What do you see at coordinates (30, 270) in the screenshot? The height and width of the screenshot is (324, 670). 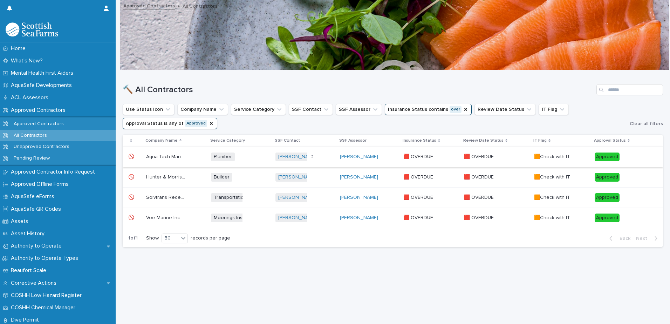 I see `p: Beaufort Scale` at bounding box center [30, 270].